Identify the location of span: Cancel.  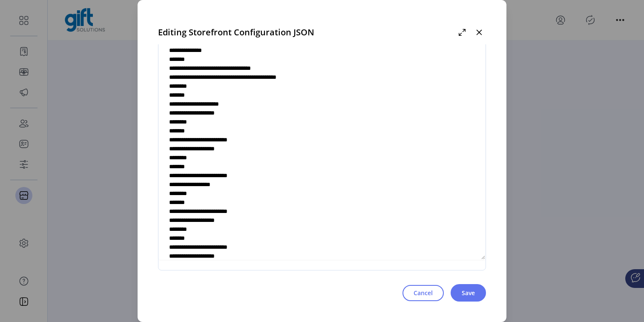
(423, 293).